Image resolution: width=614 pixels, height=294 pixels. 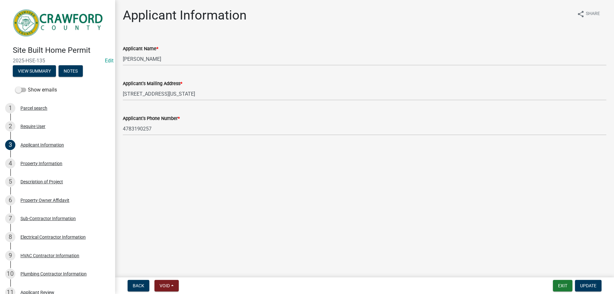 What do you see at coordinates (53, 274) in the screenshot?
I see `div: Plumbing Contractor Information` at bounding box center [53, 274].